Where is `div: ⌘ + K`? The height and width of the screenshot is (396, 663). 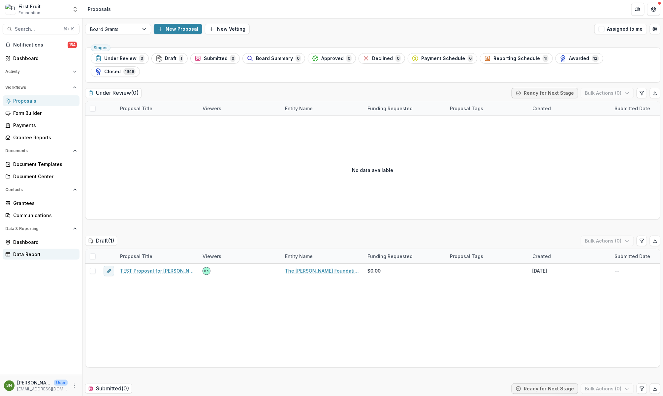
div: ⌘ + K is located at coordinates (69, 29).